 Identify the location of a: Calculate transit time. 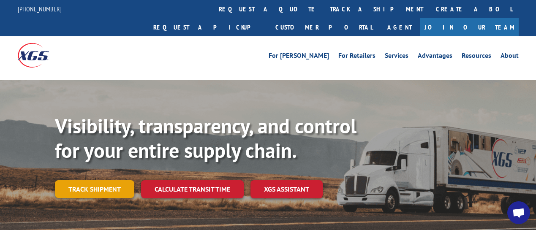
(192, 189).